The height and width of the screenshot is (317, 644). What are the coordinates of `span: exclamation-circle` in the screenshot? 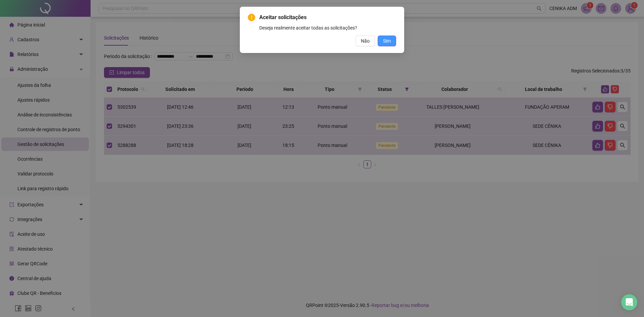 It's located at (252, 17).